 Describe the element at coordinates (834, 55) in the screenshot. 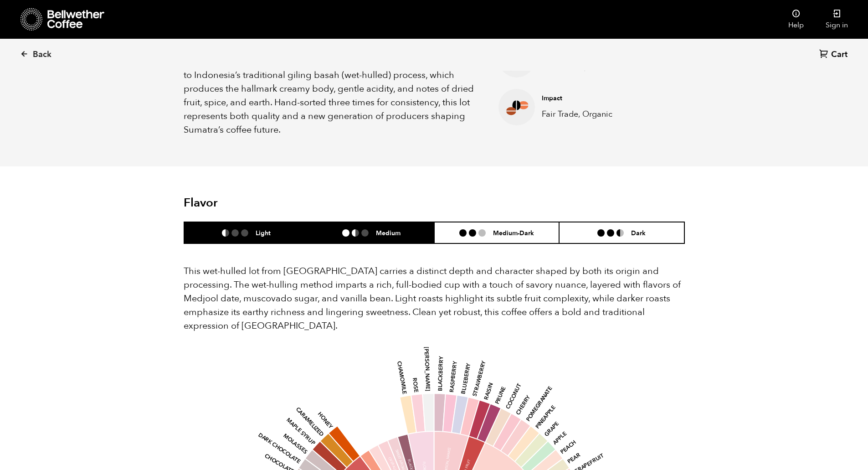

I see `a: Cart` at that location.